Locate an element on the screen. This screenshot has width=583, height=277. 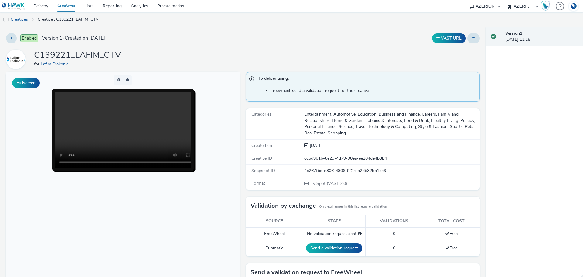
div: No validation request sent is located at coordinates (334, 234).